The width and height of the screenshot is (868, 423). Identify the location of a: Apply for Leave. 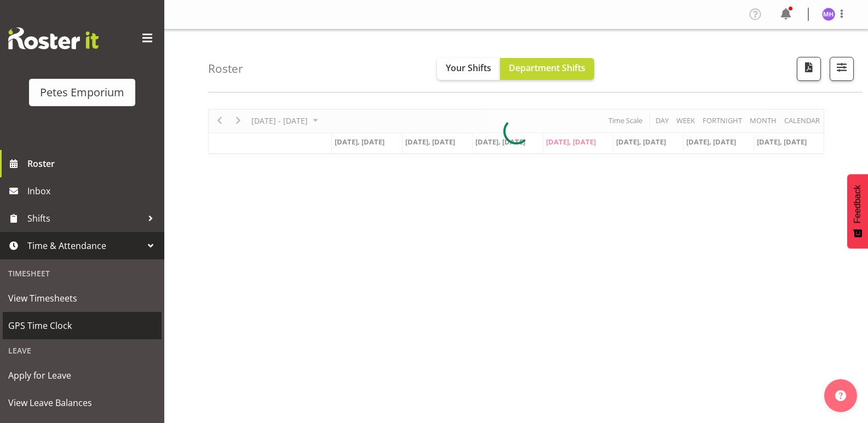
(82, 375).